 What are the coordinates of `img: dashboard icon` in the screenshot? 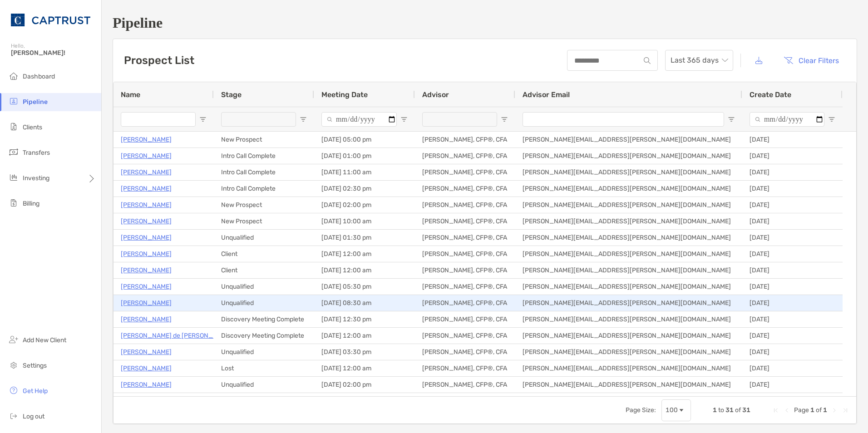 It's located at (14, 76).